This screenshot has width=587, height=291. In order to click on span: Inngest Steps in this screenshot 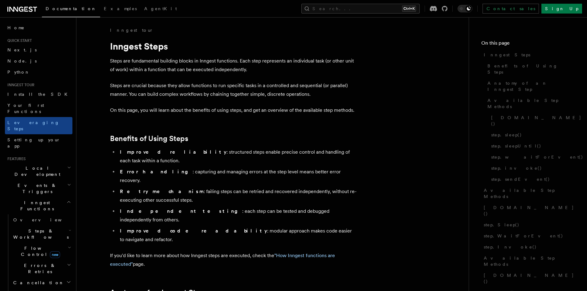, I will do `click(507, 55)`.